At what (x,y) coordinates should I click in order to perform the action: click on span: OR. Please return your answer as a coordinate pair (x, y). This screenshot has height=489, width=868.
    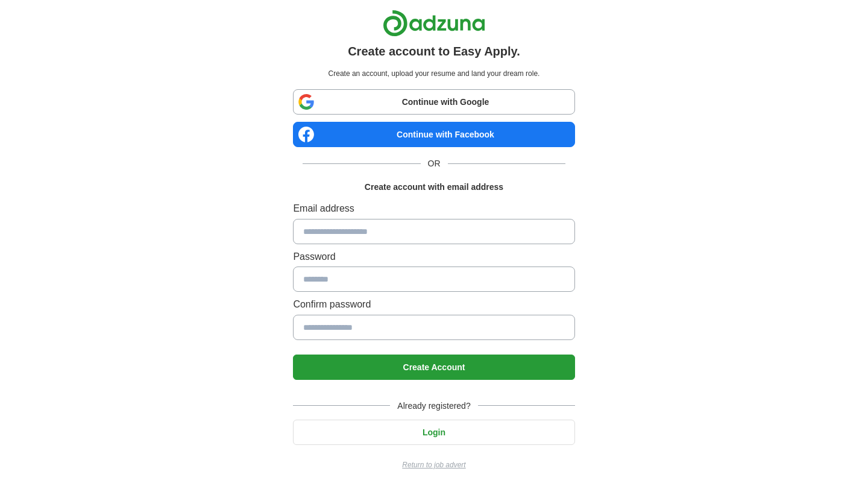
    Looking at the image, I should click on (434, 163).